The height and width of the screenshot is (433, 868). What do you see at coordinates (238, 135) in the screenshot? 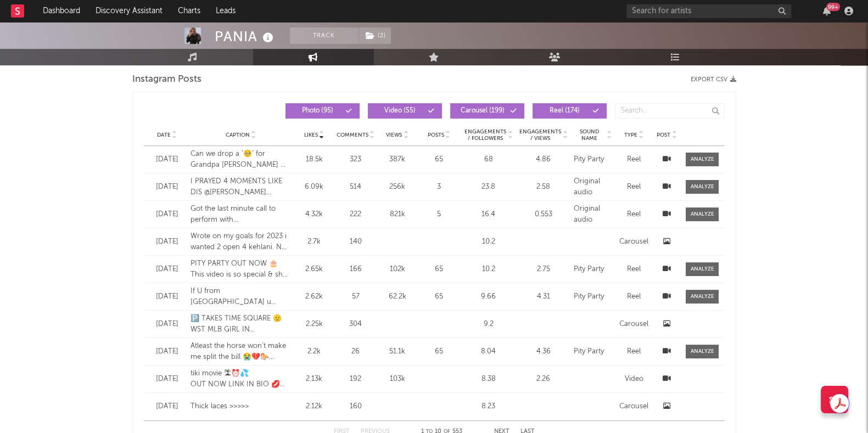
I see `span: Caption` at bounding box center [238, 135].